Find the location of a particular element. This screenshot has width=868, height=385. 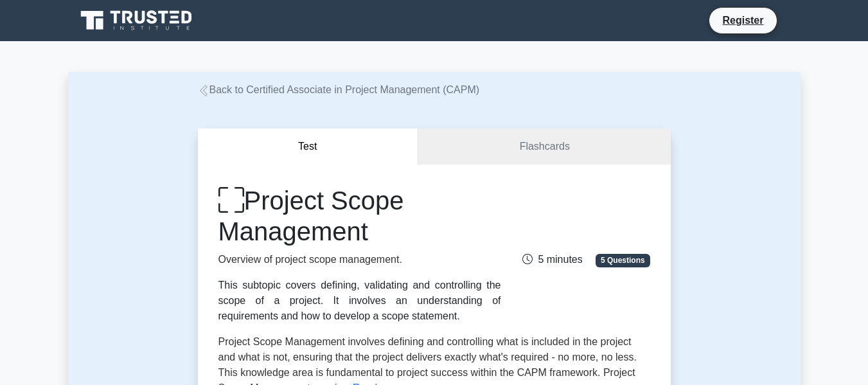

a: Back to Certified Associate in Project Management (CAPM) is located at coordinates (339, 90).